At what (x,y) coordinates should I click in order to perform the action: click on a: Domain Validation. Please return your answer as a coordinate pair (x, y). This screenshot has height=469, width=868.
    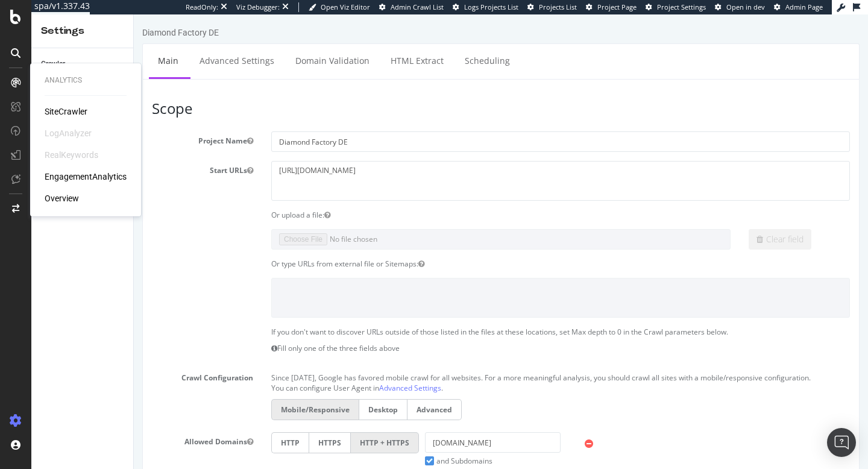
    Looking at the image, I should click on (198, 46).